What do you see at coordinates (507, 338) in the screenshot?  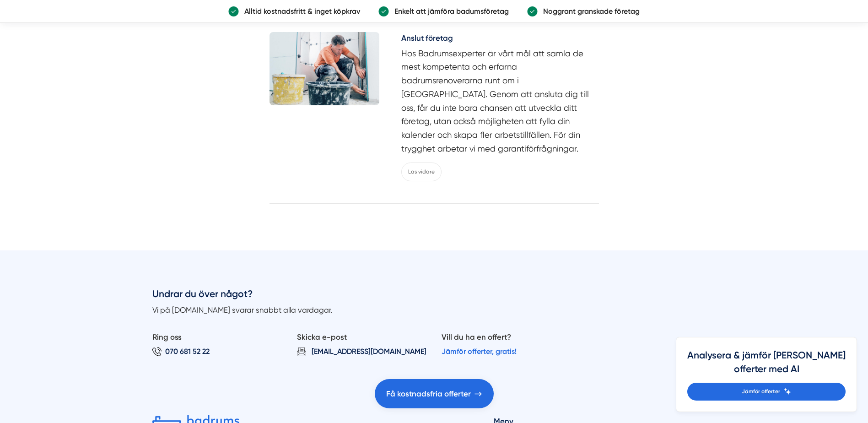 I see `p: Vill du ha en offert?` at bounding box center [507, 338].